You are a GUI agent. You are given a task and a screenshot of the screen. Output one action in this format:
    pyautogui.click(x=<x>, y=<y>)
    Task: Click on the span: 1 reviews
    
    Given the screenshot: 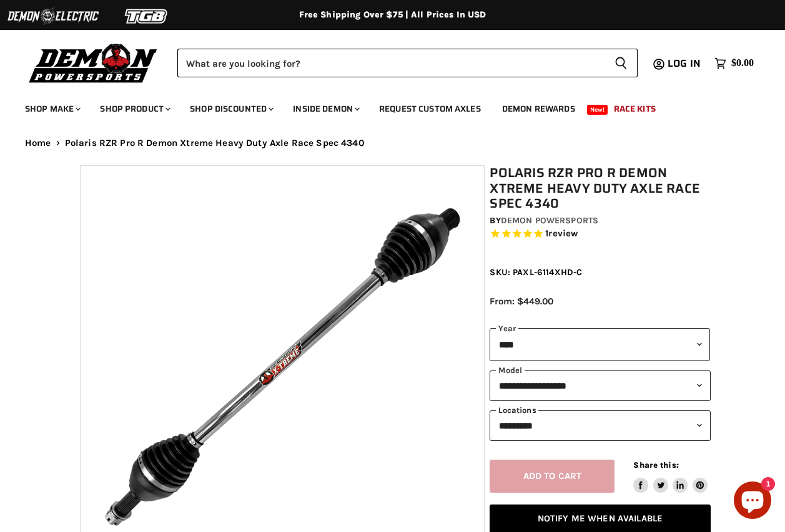 What is the action you would take?
    pyautogui.click(x=562, y=234)
    